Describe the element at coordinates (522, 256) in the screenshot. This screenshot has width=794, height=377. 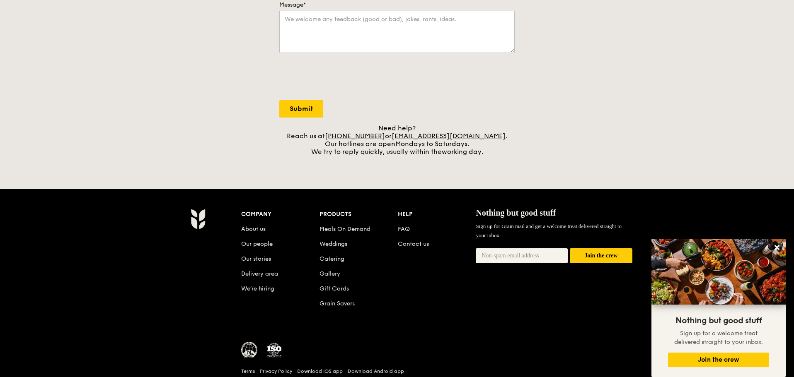
I see `input: Non-spam email address` at that location.